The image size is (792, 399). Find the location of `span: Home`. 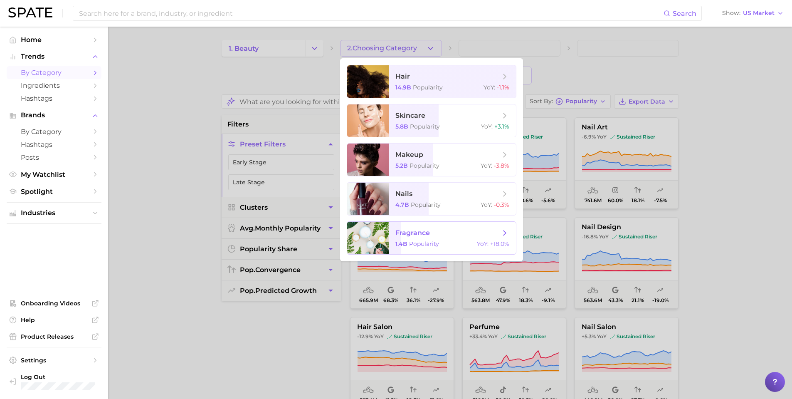

span: Home is located at coordinates (54, 40).